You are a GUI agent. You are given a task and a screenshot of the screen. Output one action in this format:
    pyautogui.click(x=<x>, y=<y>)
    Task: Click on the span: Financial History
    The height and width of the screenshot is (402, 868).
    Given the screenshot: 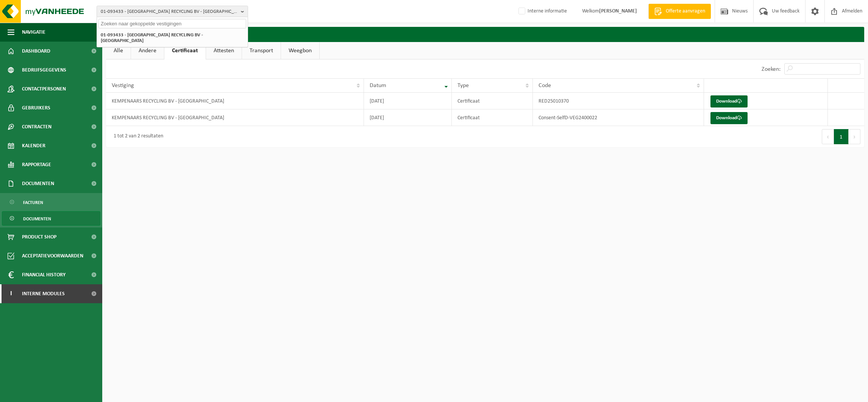 What is the action you would take?
    pyautogui.click(x=43, y=275)
    